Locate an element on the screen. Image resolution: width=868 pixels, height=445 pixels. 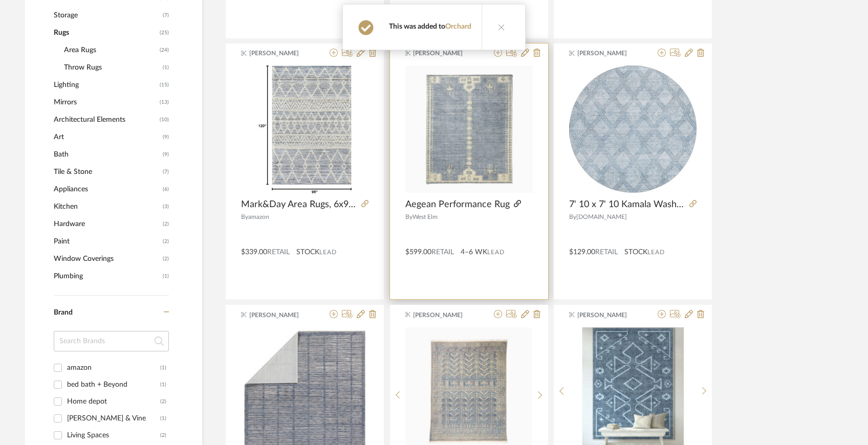
span: $599.00 is located at coordinates (418, 252).